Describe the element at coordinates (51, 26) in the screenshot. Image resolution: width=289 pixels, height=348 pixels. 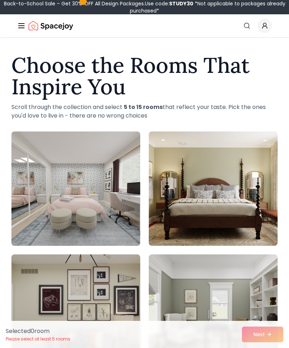
I see `img: Spacejoy Logo` at that location.